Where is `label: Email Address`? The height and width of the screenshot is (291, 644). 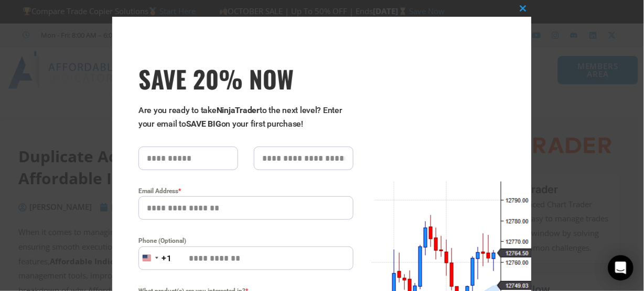
label: Email Address is located at coordinates (246, 191).